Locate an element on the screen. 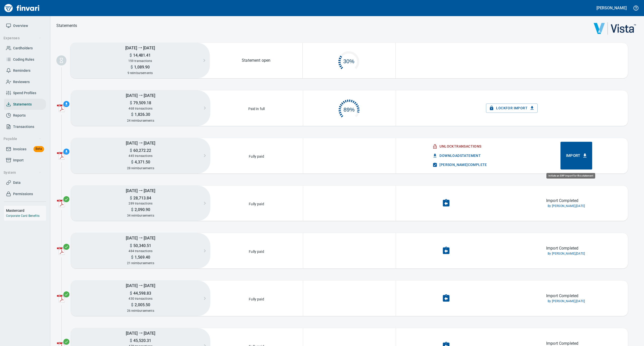 This screenshot has height=346, width=644. span: Reports is located at coordinates (19, 115).